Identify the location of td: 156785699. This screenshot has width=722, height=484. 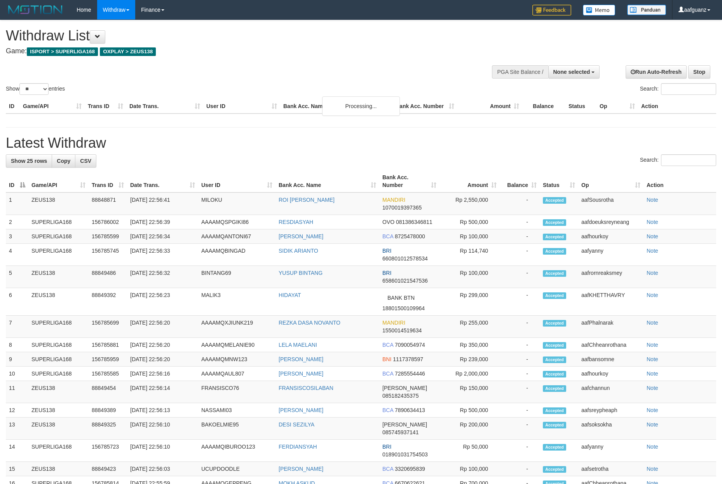
(108, 326).